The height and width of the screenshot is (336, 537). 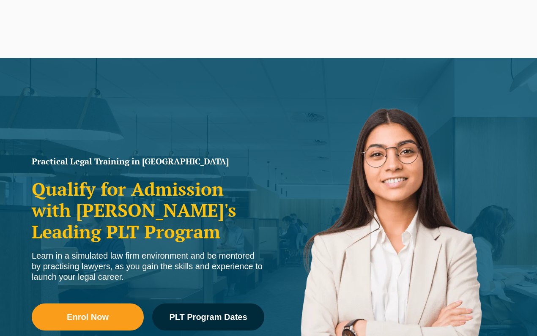 What do you see at coordinates (148, 267) in the screenshot?
I see `div: Learn in a simulated law firm environment and be mentored by practising lawyers, as you gain the ...` at bounding box center [148, 267].